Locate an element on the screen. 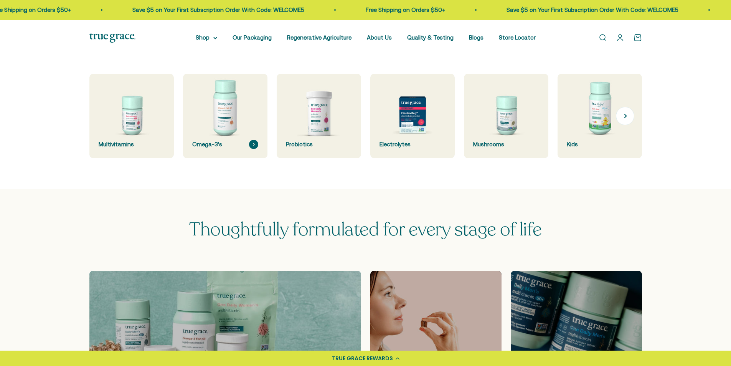 The height and width of the screenshot is (366, 731). div: Kids is located at coordinates (600, 144).